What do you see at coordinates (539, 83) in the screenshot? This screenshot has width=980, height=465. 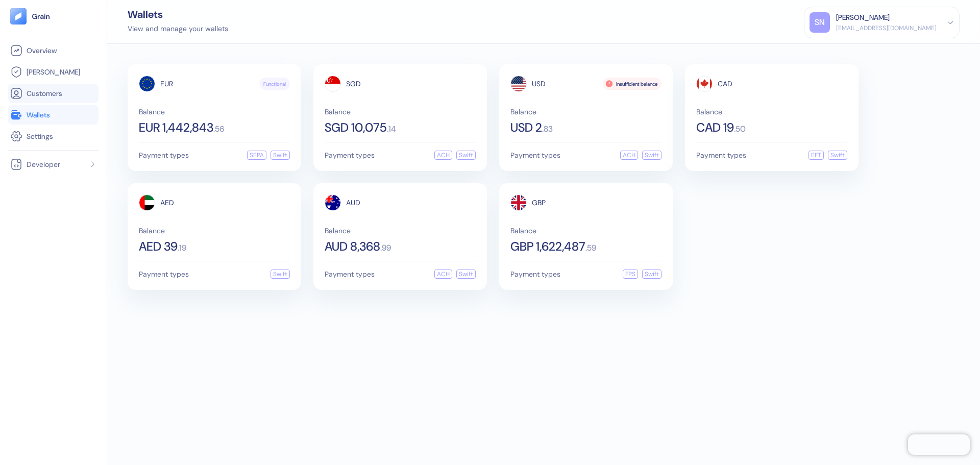 I see `span: USD` at bounding box center [539, 83].